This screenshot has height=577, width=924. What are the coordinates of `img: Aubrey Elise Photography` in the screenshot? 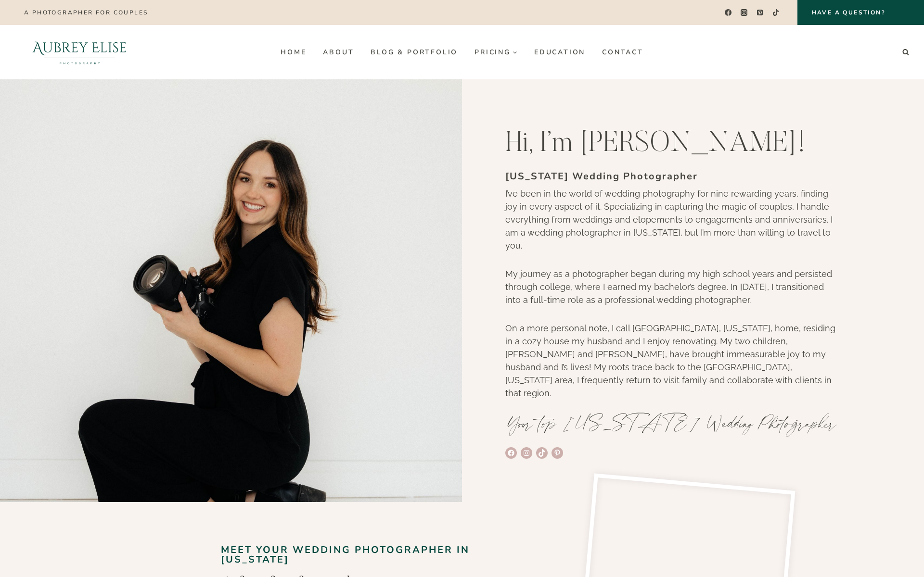 It's located at (79, 52).